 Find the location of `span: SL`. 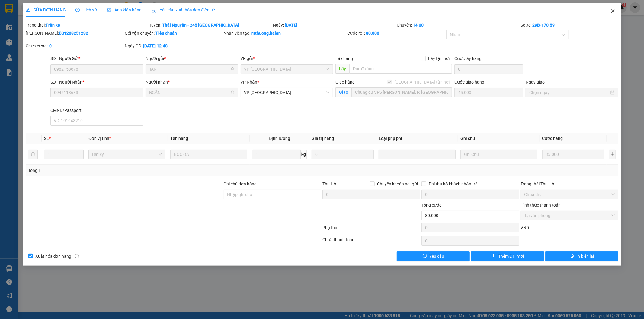

span: SL is located at coordinates (46, 138).